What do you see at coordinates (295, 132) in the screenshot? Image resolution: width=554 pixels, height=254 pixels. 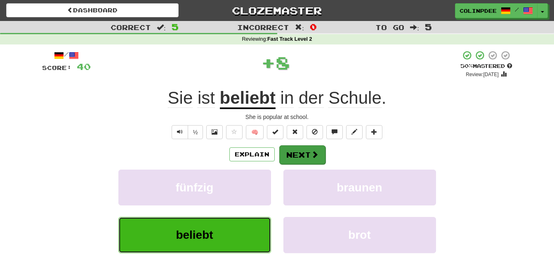 I see `button: Reset to 0% Mastered (alt+r)` at bounding box center [295, 132].